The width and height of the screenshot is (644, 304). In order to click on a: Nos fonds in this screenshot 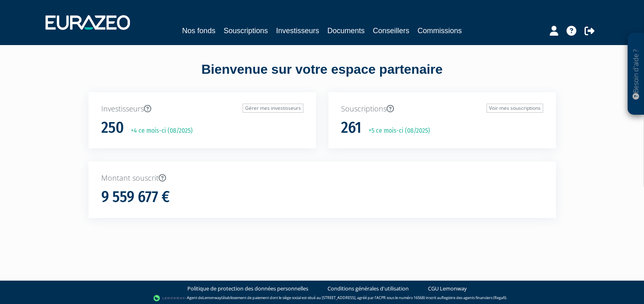, I will do `click(199, 30)`.